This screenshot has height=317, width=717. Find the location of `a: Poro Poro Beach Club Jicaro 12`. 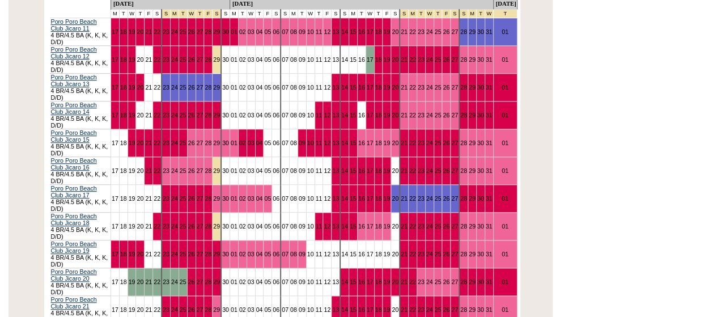

a: Poro Poro Beach Club Jicaro 12 is located at coordinates (74, 53).